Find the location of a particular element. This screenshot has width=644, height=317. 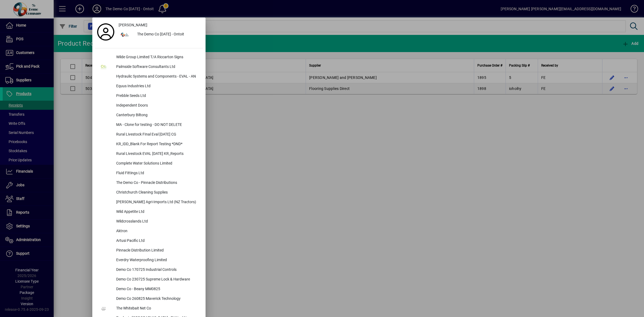

button: KR_IDD_Blank For Report Testing *DND* is located at coordinates (149, 144).